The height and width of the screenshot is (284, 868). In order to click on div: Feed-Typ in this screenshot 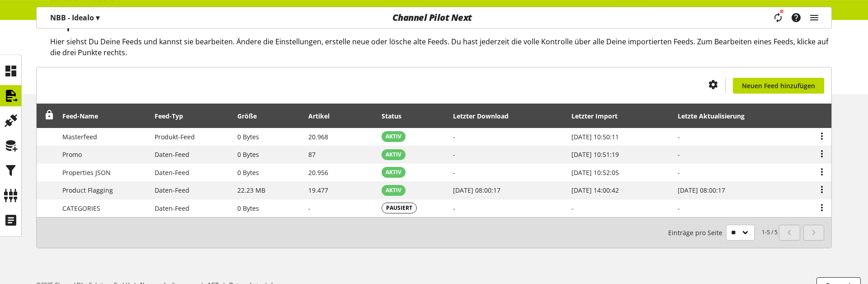, I will do `click(173, 116)`.